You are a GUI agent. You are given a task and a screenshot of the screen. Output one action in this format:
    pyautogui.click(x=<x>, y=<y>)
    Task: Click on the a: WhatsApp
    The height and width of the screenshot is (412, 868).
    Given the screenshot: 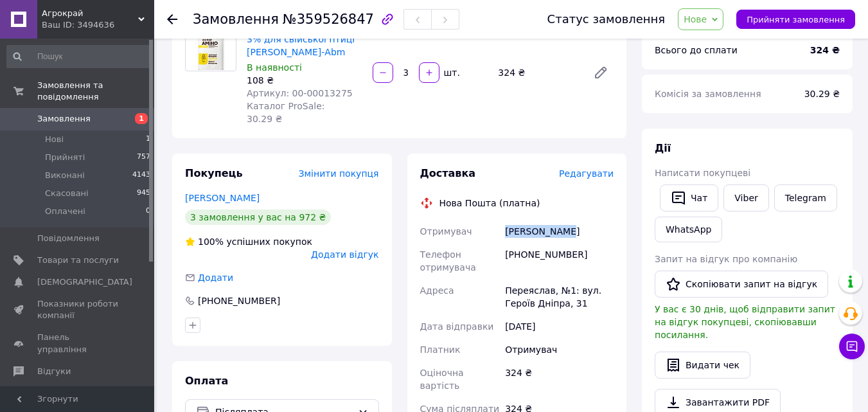 What is the action you would take?
    pyautogui.click(x=688, y=229)
    